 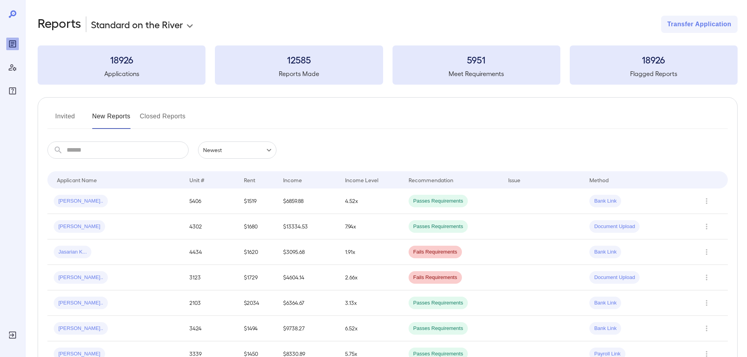 I want to click on div: Unit #, so click(x=197, y=180).